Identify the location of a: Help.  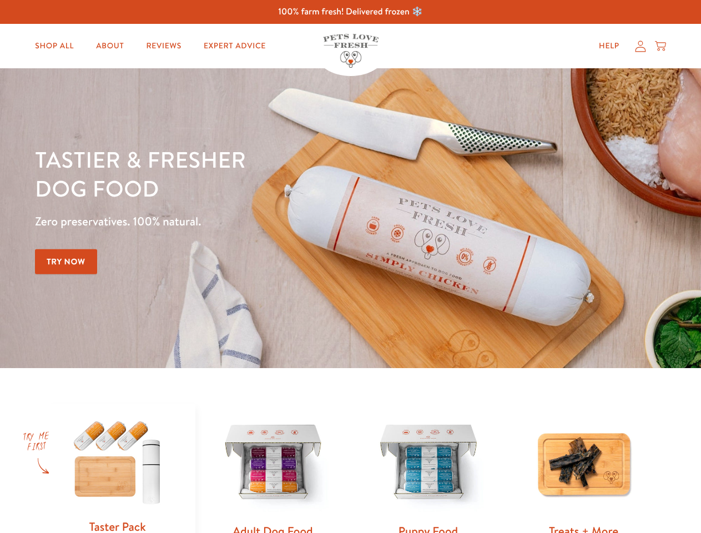
(609, 46).